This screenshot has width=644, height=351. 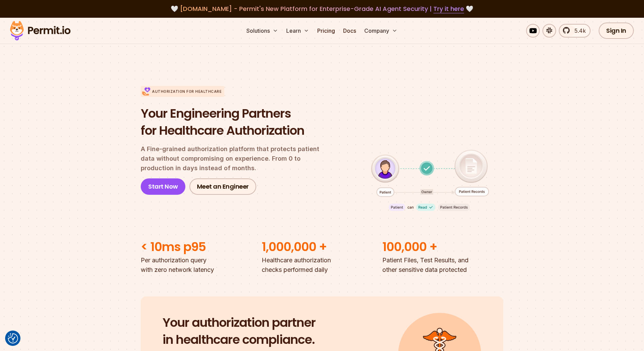 I want to click on p: Per authorization query with zero network latency, so click(x=201, y=265).